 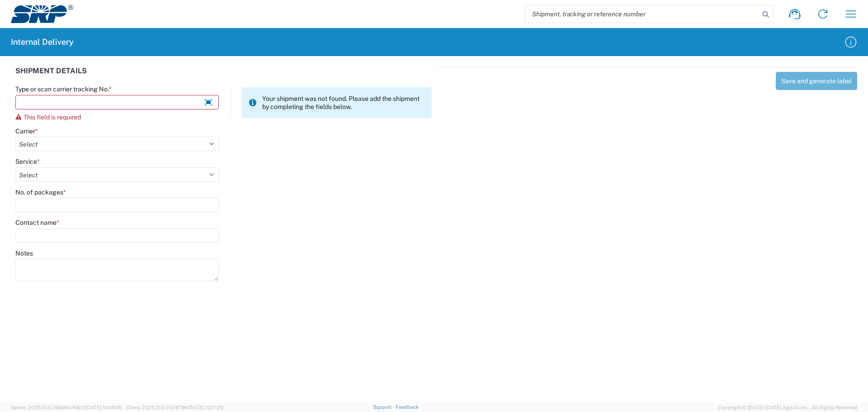 I want to click on label: Contact name, so click(x=37, y=223).